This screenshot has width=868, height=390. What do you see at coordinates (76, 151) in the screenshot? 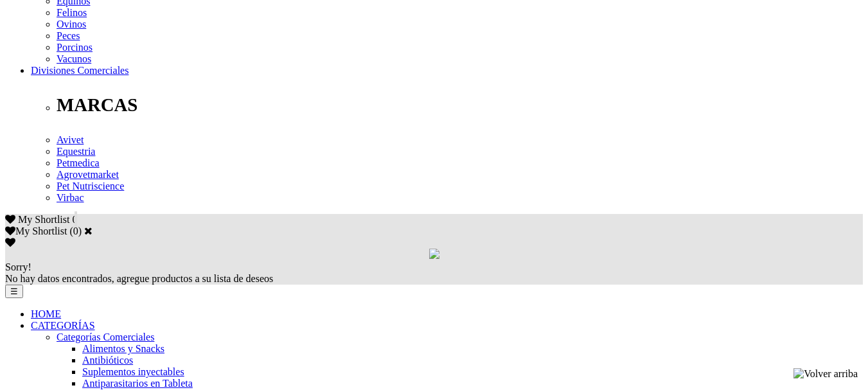
I see `a: Equestria` at bounding box center [76, 151].